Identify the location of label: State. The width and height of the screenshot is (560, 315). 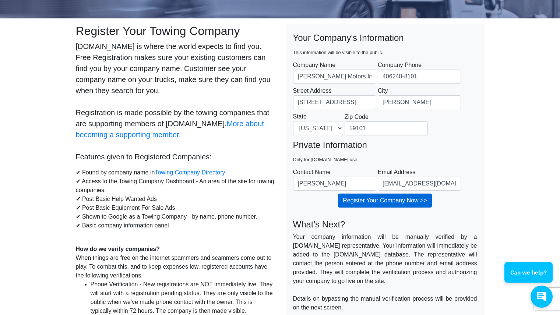
(318, 124).